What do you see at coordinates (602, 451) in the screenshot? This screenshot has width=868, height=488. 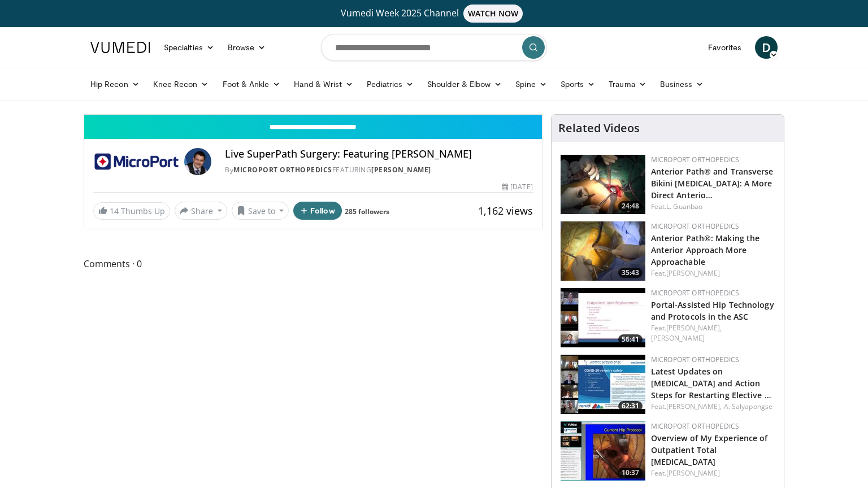 I see `img: 74f60b56-84a1-449e-aca2-e1dfe487c11c.150x105_q85_crop-smart_upscale.jpg` at bounding box center [602, 451].